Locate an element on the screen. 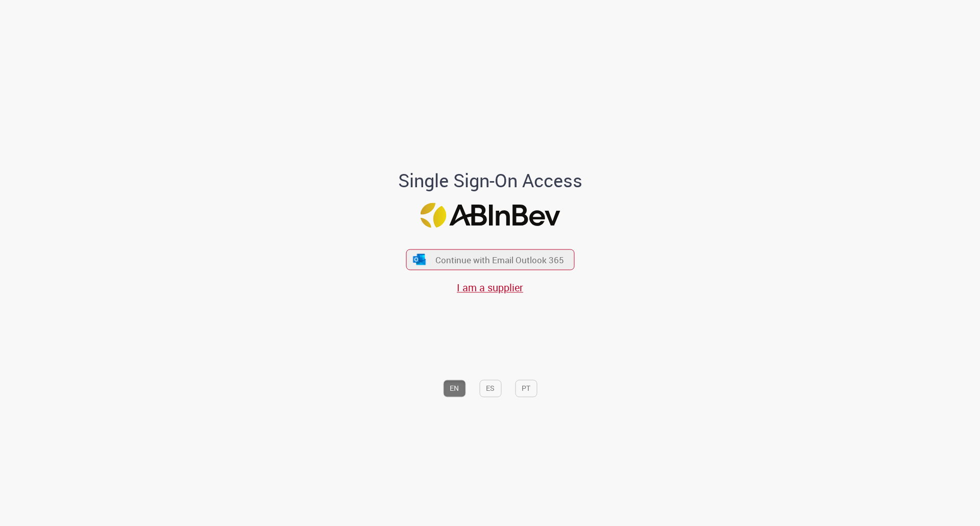  a: I am a supplier is located at coordinates (490, 288).